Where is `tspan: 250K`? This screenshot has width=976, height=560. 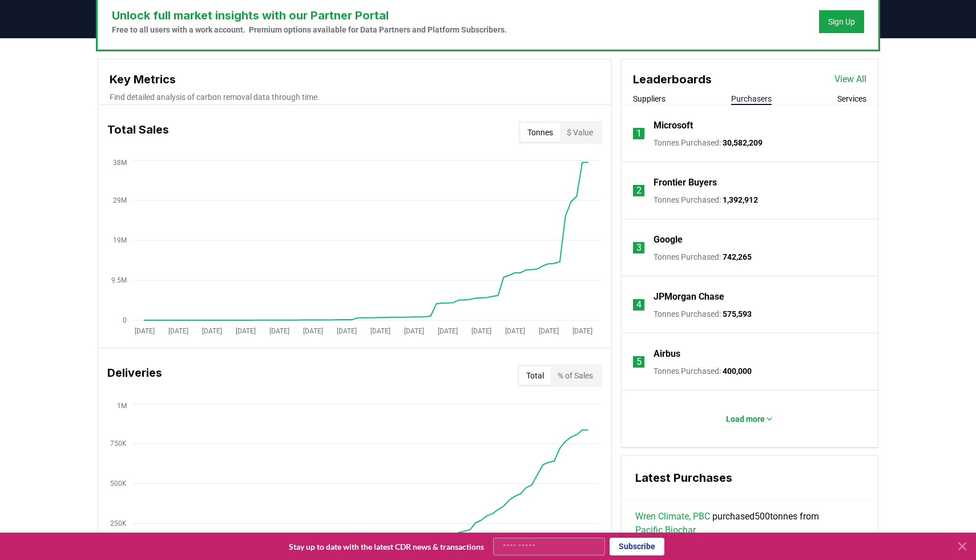 tspan: 250K is located at coordinates (118, 523).